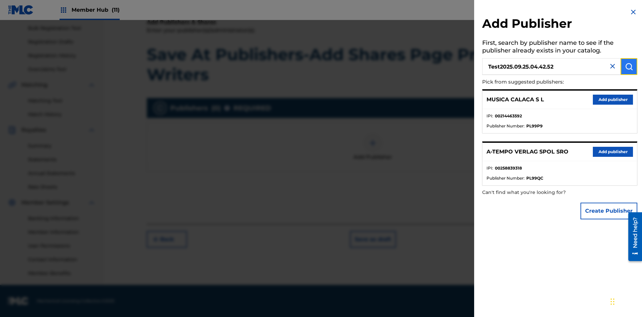  Describe the element at coordinates (508, 168) in the screenshot. I see `strong: 00258839318` at that location.